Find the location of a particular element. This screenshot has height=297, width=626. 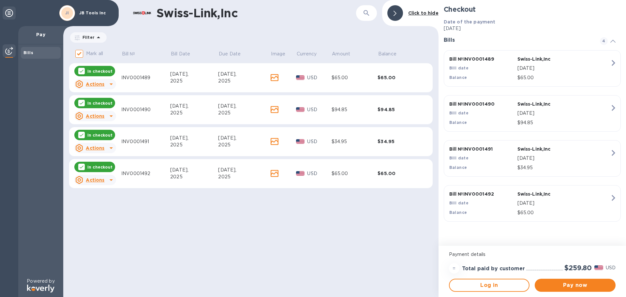

span: Pay now is located at coordinates (575, 285).